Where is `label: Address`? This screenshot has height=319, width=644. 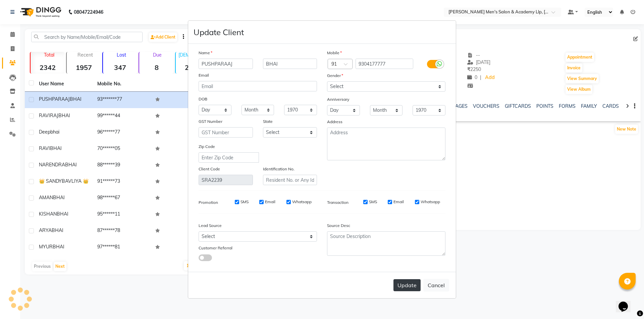 label: Address is located at coordinates (335, 122).